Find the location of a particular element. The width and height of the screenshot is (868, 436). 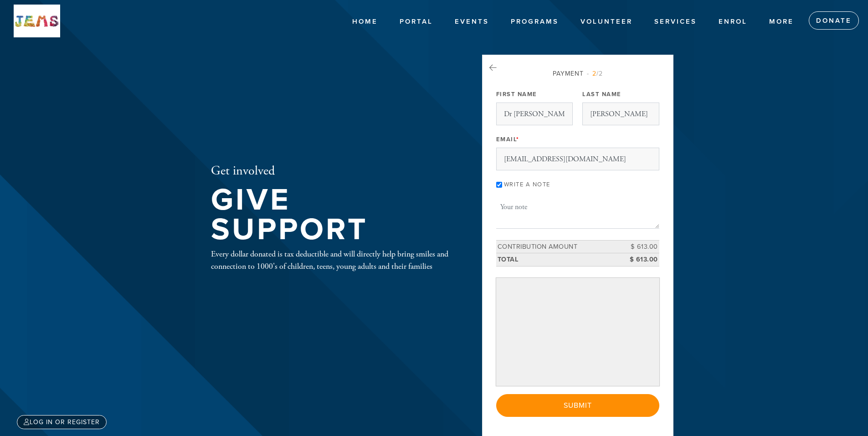

h2: Get involved is located at coordinates (332, 171).